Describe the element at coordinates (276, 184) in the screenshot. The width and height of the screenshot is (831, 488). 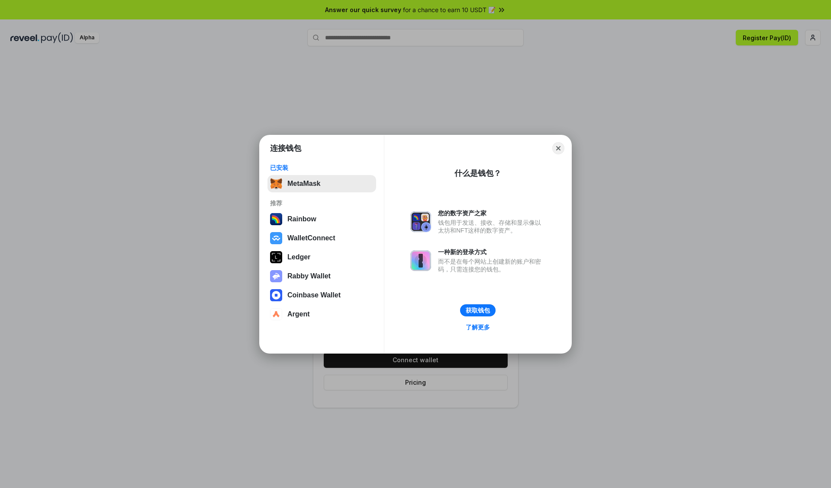
I see `img: svg+xml,%3Csvg%20fill%3D%22none%22%20height%3D%2233%22%20viewBox%3D%220%200%2035%2033%22%20width%...` at that location.